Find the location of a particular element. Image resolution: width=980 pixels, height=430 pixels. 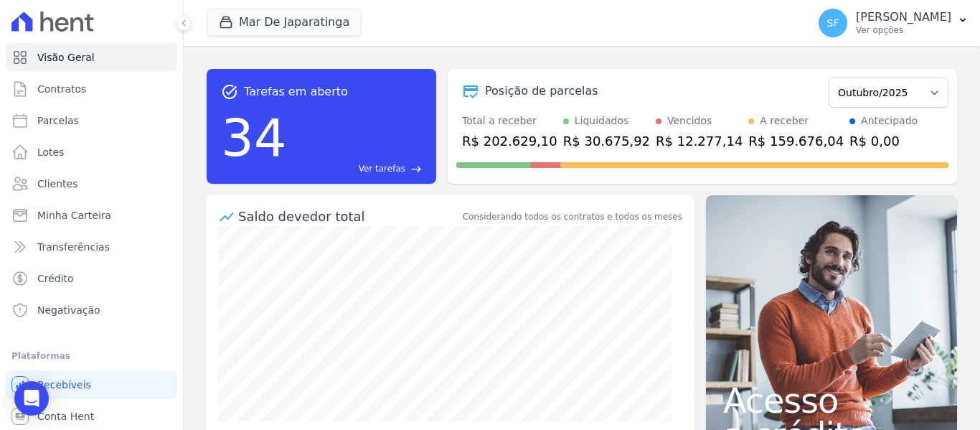

div: Considerando todos os contratos e todos os meses is located at coordinates (573, 217).